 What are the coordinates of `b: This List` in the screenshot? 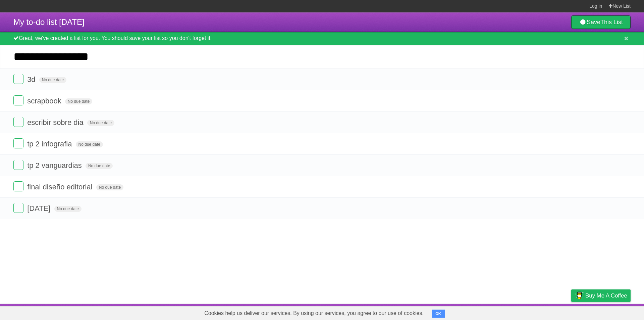 It's located at (611, 22).